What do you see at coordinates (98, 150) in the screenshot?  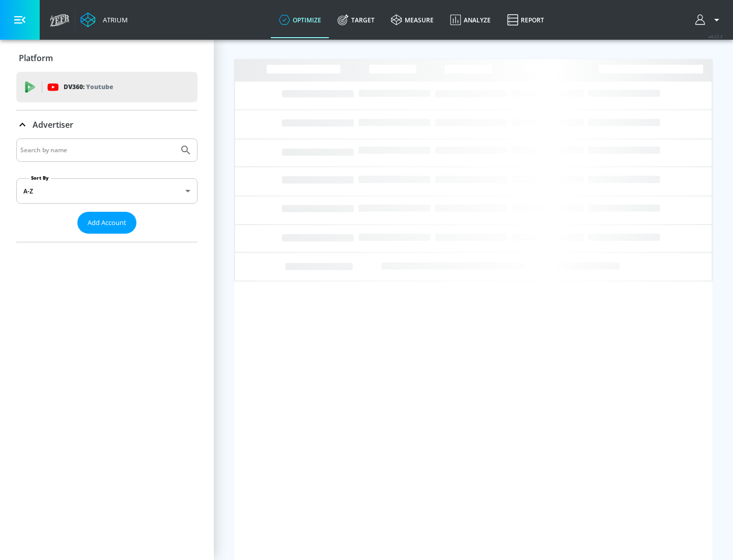 I see `input: Search by name` at bounding box center [98, 150].